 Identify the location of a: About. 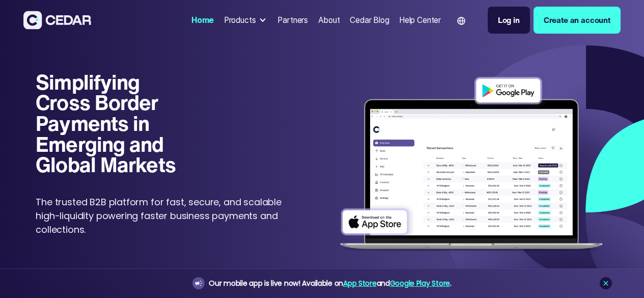
(329, 20).